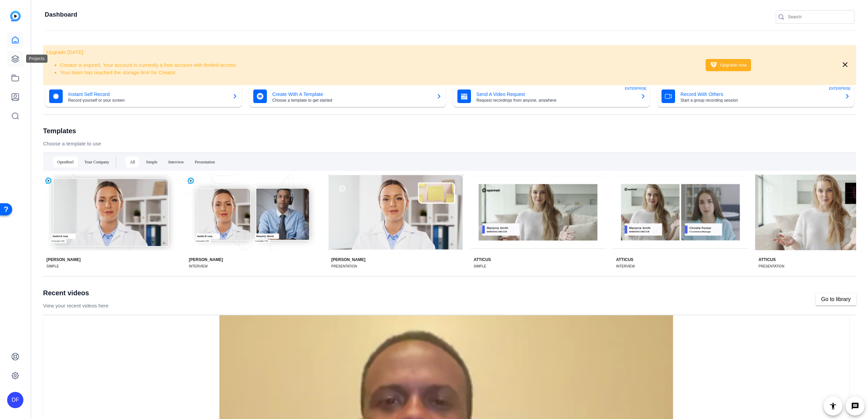 Image resolution: width=868 pixels, height=419 pixels. Describe the element at coordinates (714, 65) in the screenshot. I see `mat-icon: diamond` at that location.